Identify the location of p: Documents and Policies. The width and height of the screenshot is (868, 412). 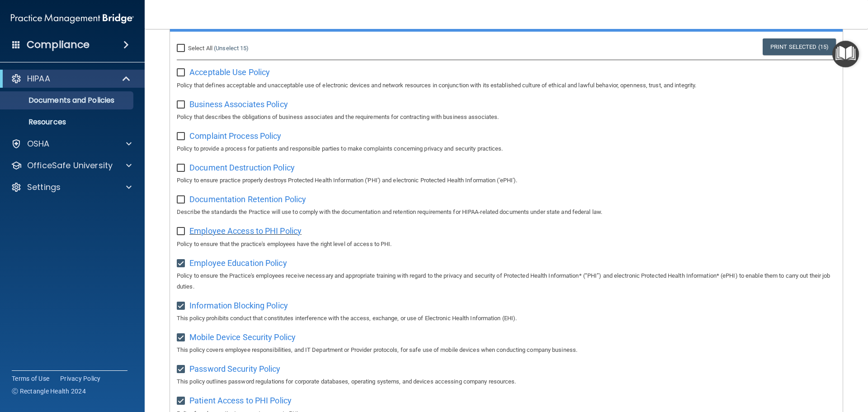
(67, 100).